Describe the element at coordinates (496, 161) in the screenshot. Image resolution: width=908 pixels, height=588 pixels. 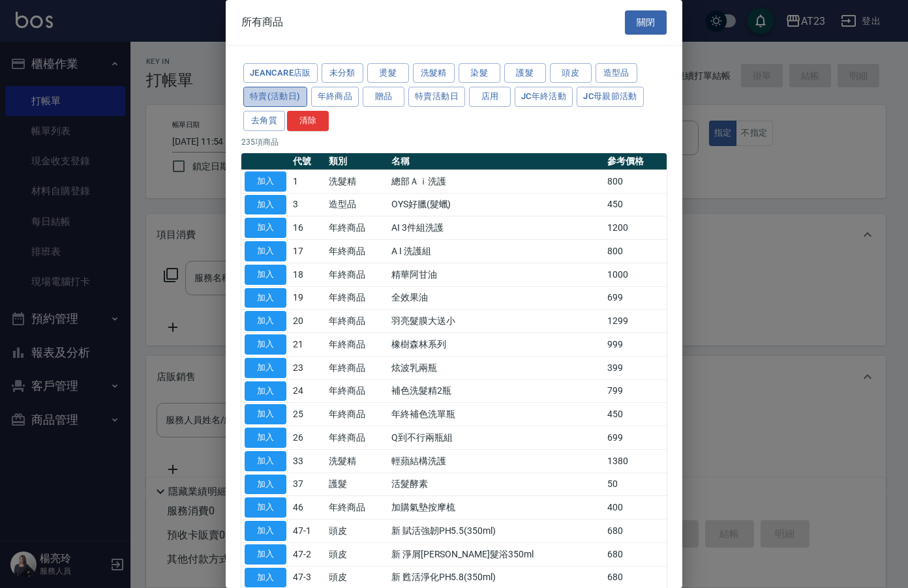
I see `th: 名稱` at that location.